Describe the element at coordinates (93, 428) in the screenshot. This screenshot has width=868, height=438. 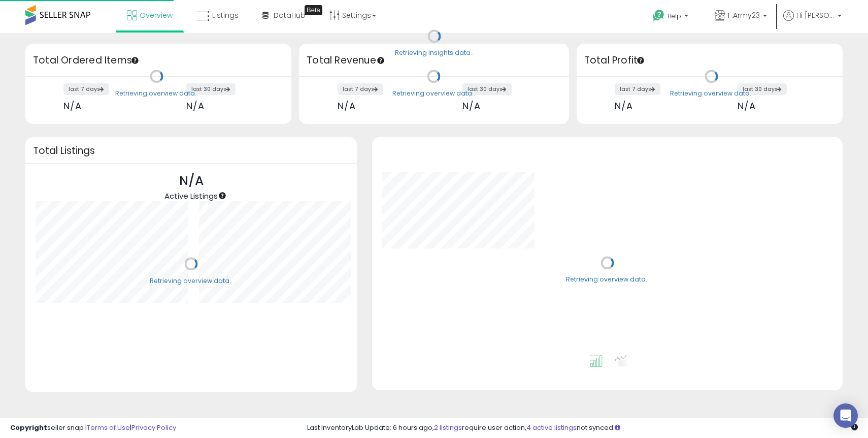
I see `div: seller snap | |` at that location.